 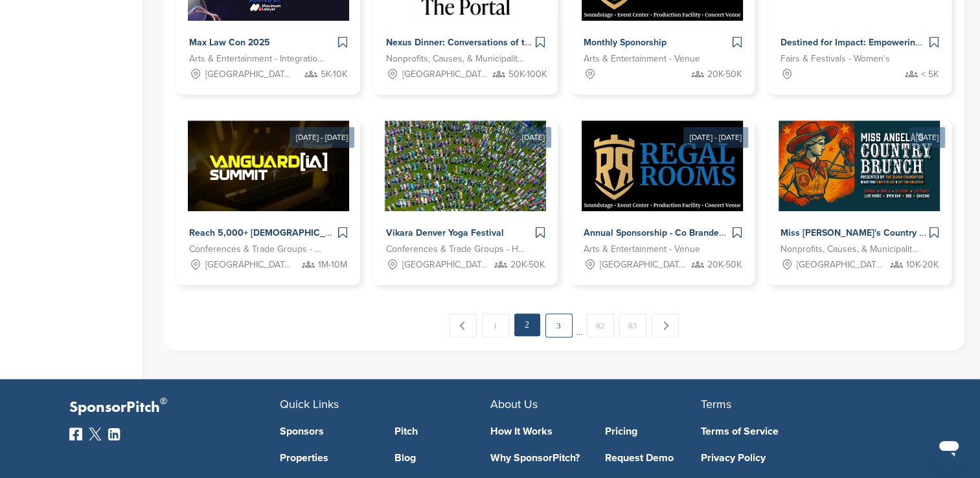 I want to click on span: Conferences & Trade Groups - Health and Wellness, so click(x=455, y=250).